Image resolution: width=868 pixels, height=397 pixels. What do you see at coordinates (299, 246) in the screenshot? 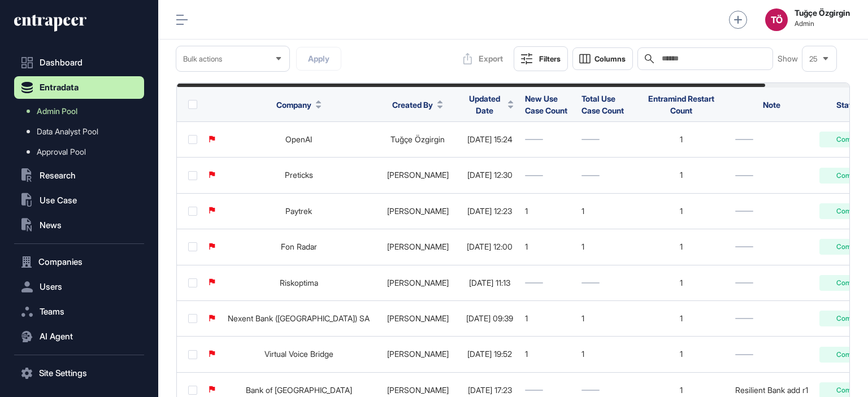
I see `a: Fon Radar` at bounding box center [299, 246].